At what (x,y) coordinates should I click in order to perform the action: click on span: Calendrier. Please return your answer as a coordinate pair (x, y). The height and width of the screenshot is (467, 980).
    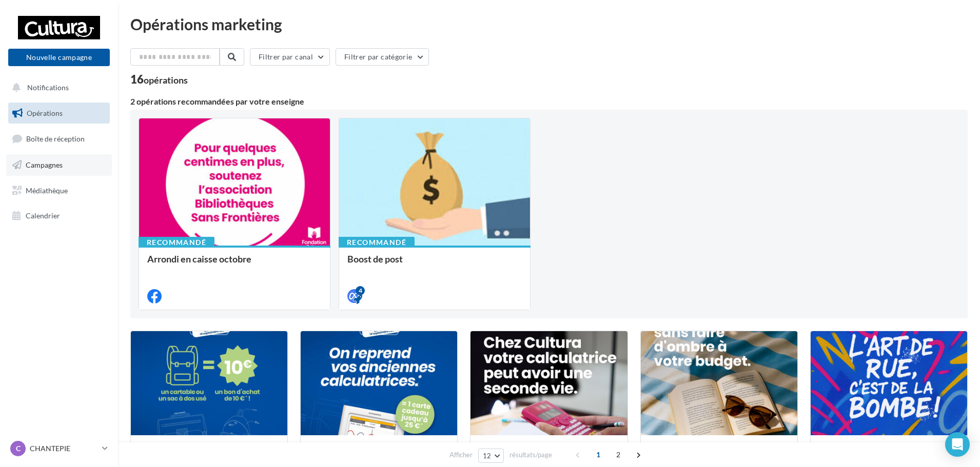
    Looking at the image, I should click on (43, 216).